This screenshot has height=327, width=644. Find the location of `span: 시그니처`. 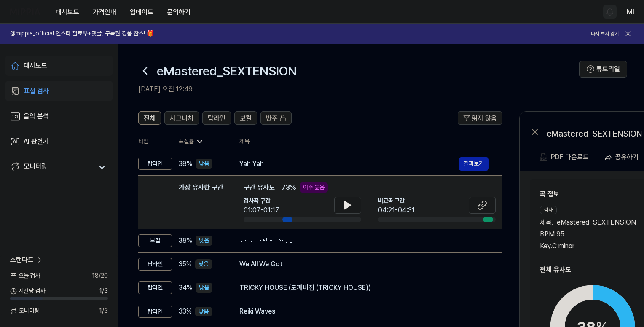

span: 시그니처 is located at coordinates (181, 118).